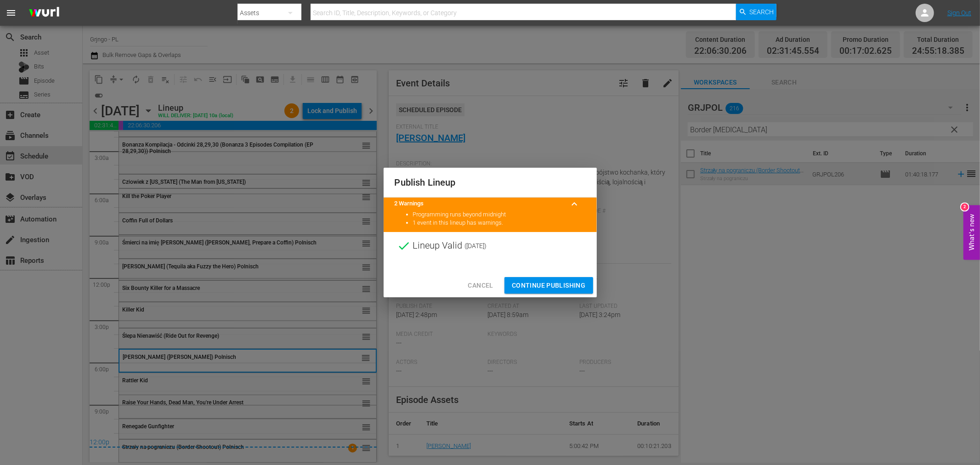 Image resolution: width=980 pixels, height=465 pixels. What do you see at coordinates (490, 182) in the screenshot?
I see `h2: Publish Lineup` at bounding box center [490, 182].